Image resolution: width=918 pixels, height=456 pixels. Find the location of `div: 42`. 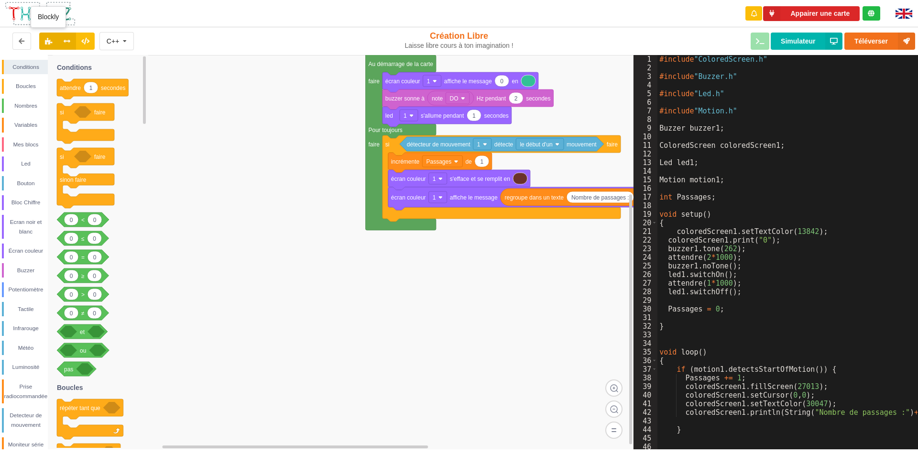

div: 42 is located at coordinates (646, 412).